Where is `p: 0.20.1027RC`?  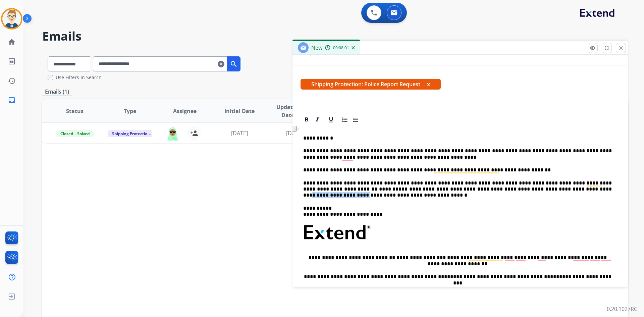 p: 0.20.1027RC is located at coordinates (622, 309).